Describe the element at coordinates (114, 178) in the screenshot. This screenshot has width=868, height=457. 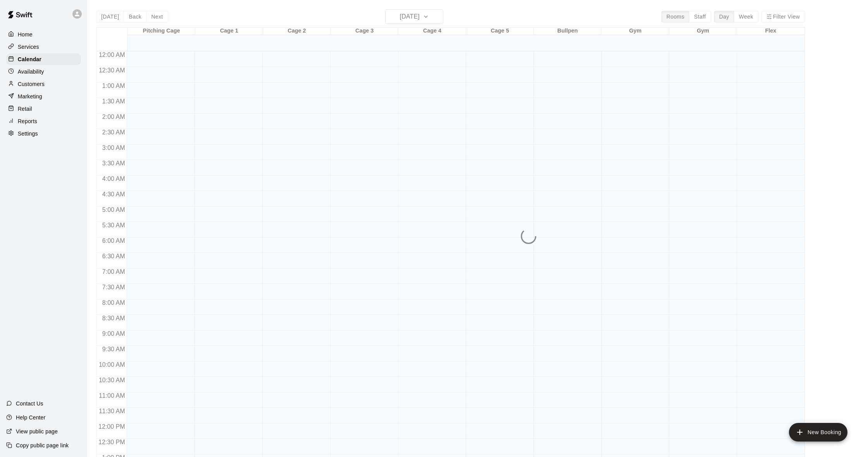
I see `span: 4:00 AM` at that location.